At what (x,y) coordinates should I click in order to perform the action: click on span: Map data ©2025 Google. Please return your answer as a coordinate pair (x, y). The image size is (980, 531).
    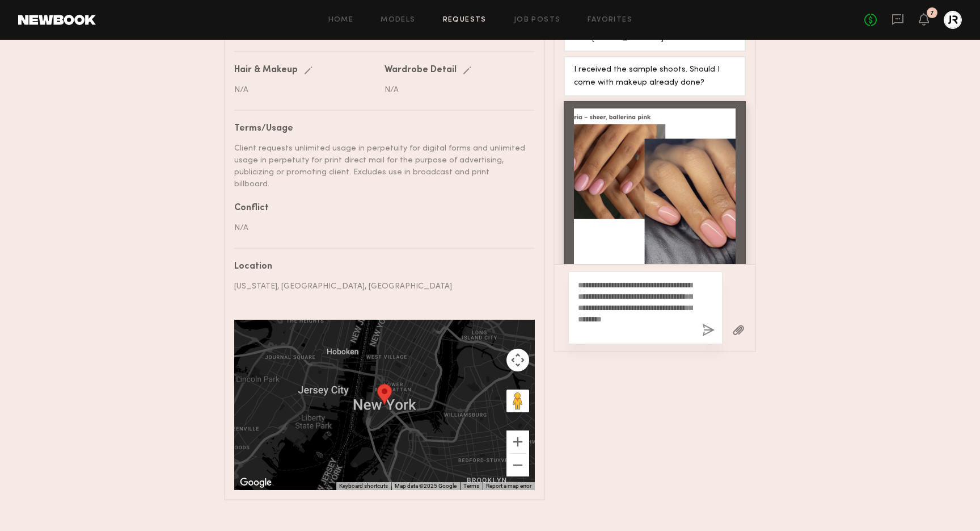
    Looking at the image, I should click on (425, 485).